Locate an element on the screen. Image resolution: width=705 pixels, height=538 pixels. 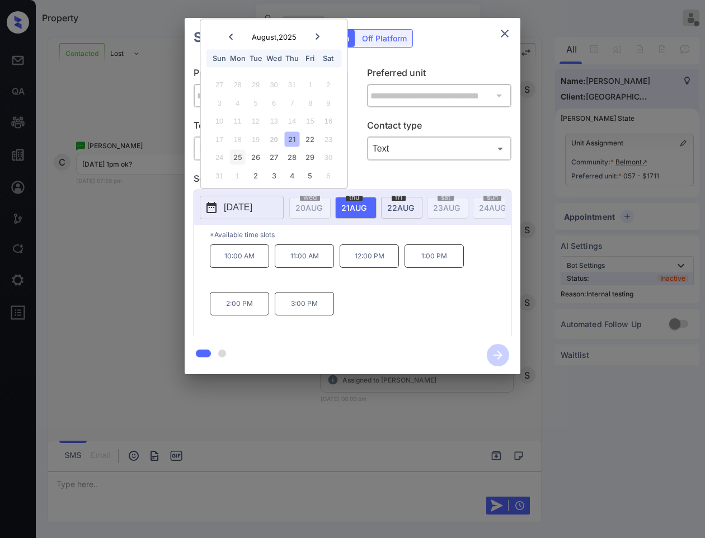
p: Preferred community is located at coordinates (266, 75).